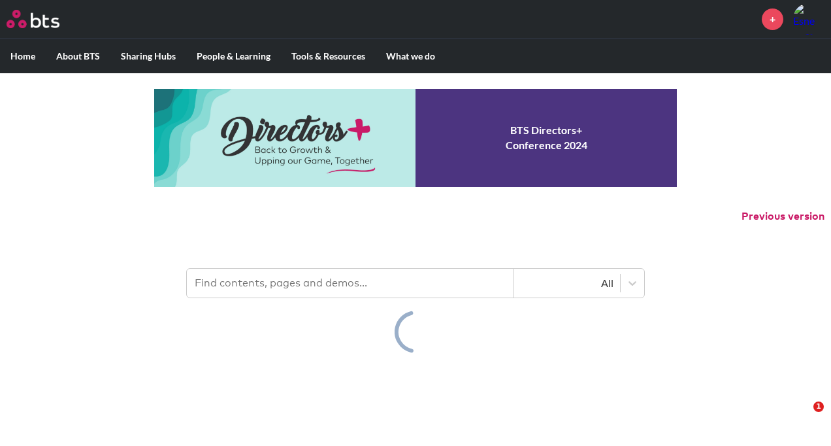  Describe the element at coordinates (350, 283) in the screenshot. I see `input: Find contents, pages and demos...` at that location.